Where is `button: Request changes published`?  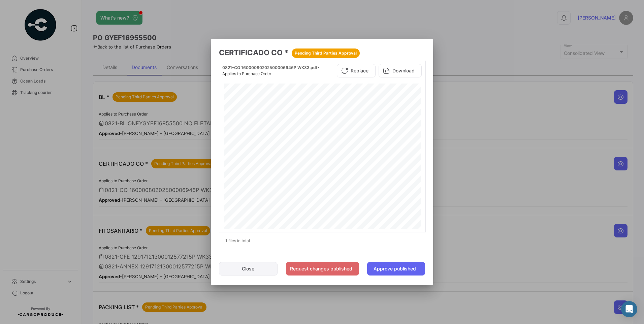 button: Request changes published is located at coordinates (322, 268).